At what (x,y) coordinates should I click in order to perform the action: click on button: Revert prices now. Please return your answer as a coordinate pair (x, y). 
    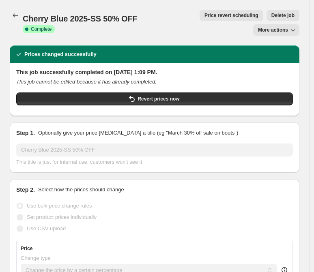
    Looking at the image, I should click on (155, 99).